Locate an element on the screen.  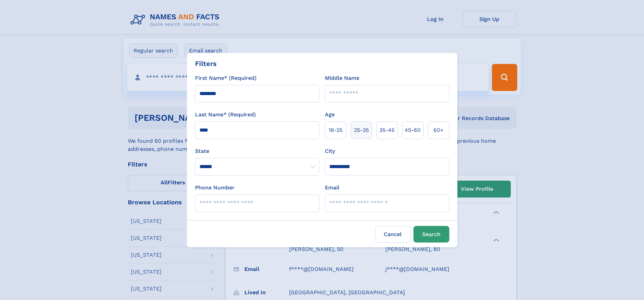
label: Middle Name is located at coordinates (342, 78).